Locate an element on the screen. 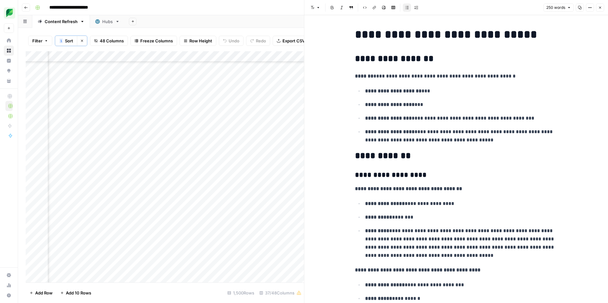 This screenshot has height=303, width=608. button: Filter is located at coordinates (40, 41).